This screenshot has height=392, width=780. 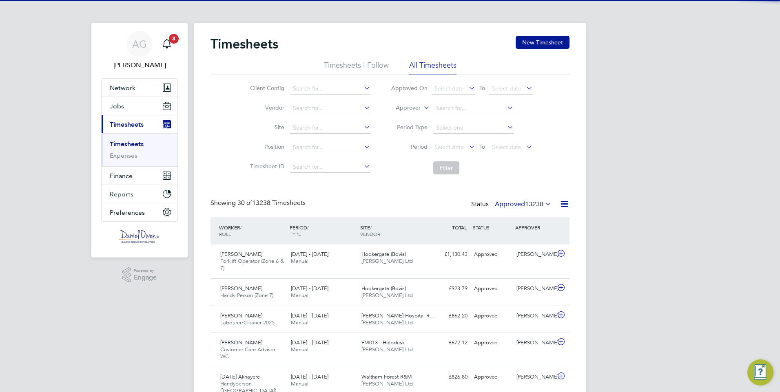 What do you see at coordinates (266, 166) in the screenshot?
I see `label: Timesheet ID` at bounding box center [266, 166].